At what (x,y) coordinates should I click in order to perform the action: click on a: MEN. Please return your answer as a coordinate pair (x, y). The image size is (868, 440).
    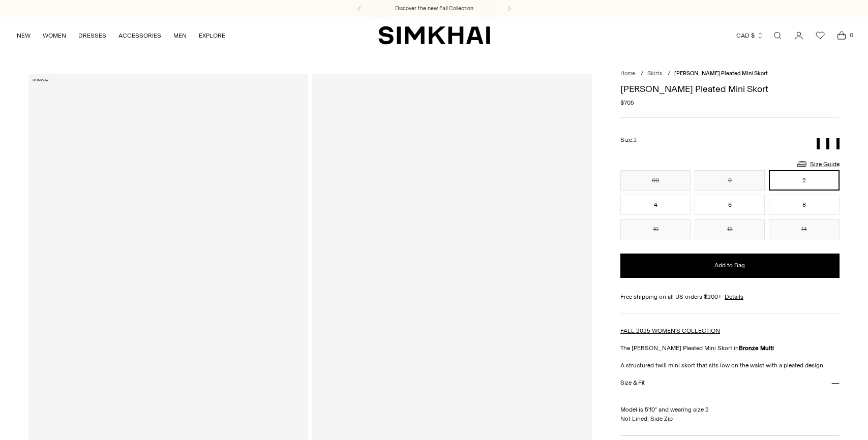
    Looking at the image, I should click on (180, 36).